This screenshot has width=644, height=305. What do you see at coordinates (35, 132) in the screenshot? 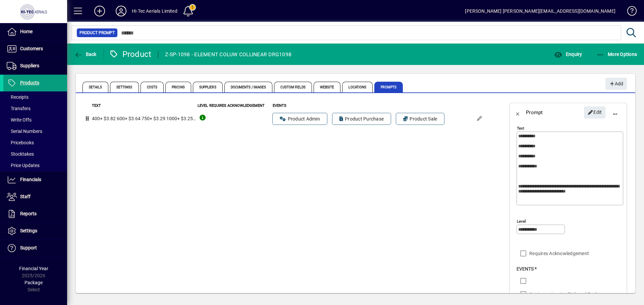
I see `a: Serial Numbers` at bounding box center [35, 132].